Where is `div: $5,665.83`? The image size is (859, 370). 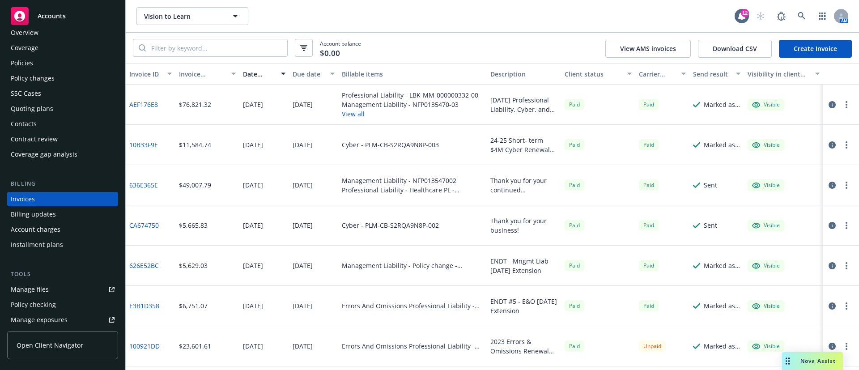
div: $5,665.83 is located at coordinates (193, 225).